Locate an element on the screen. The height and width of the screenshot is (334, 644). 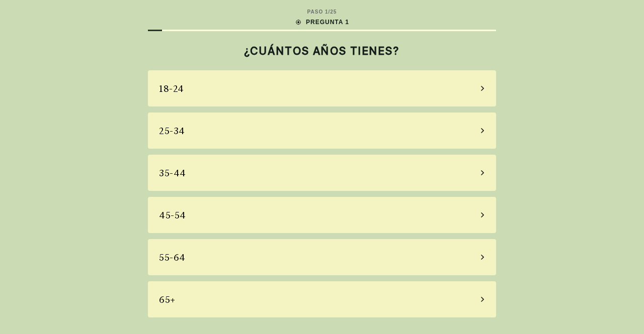
font: PREGUNTA 1 is located at coordinates (327, 22).